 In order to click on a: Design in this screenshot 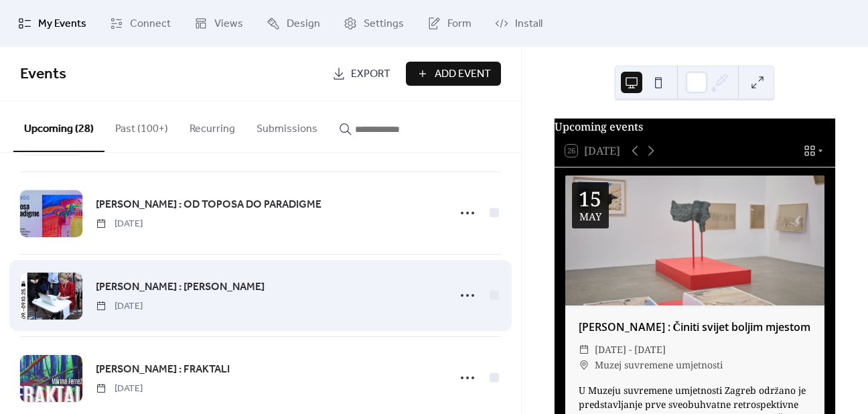, I will do `click(293, 23)`.